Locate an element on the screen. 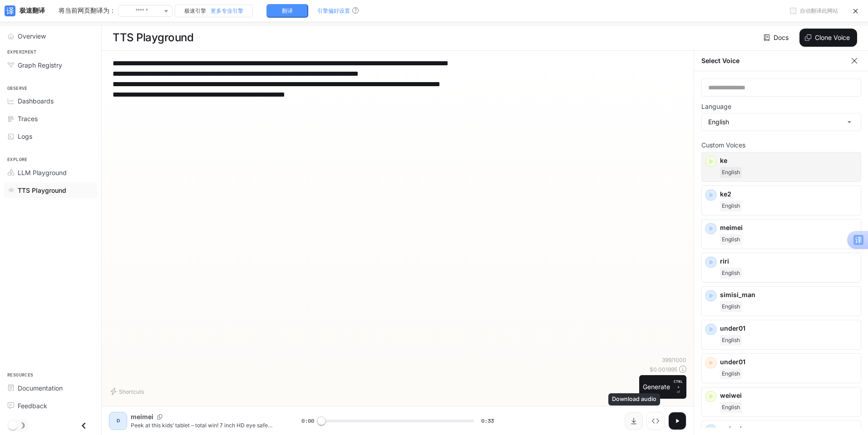 The width and height of the screenshot is (868, 435). button: Close drawer is located at coordinates (84, 425).